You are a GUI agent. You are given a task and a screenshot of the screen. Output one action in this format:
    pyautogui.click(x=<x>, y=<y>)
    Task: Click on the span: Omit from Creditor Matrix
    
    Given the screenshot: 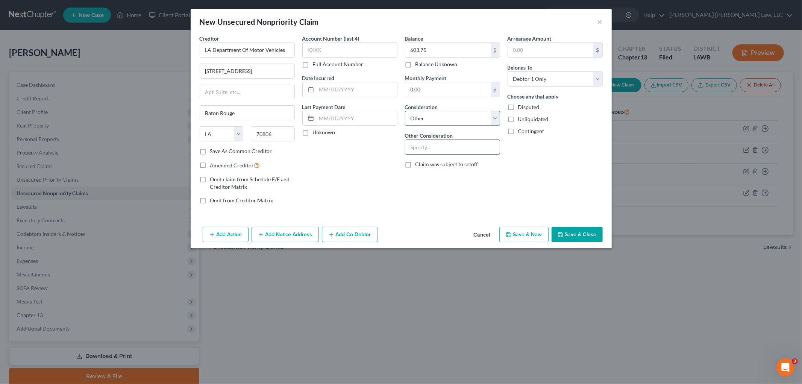 What is the action you would take?
    pyautogui.click(x=242, y=200)
    